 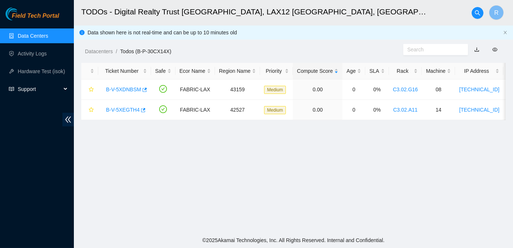 What do you see at coordinates (432, 49) in the screenshot?
I see `input: Search` at bounding box center [432, 49].